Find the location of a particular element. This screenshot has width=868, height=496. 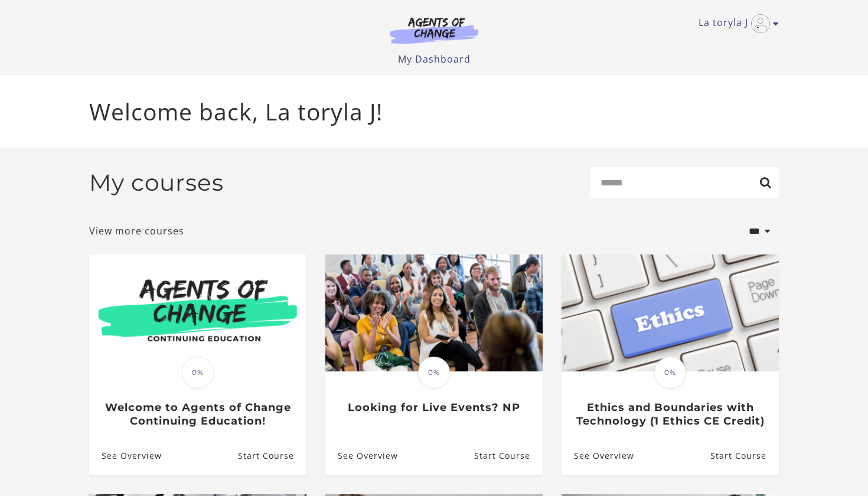

a: Toggle menu is located at coordinates (736, 24).